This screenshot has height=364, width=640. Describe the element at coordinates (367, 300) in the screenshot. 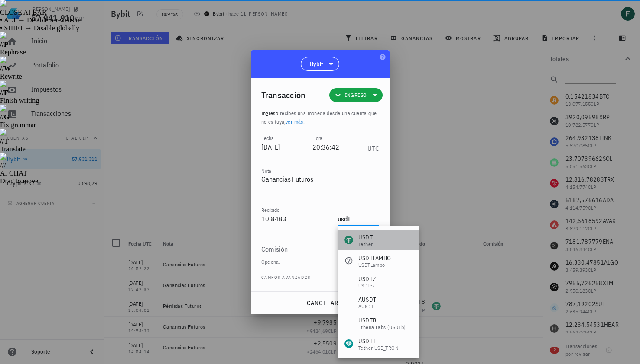

I see `div: AUSDT` at that location.